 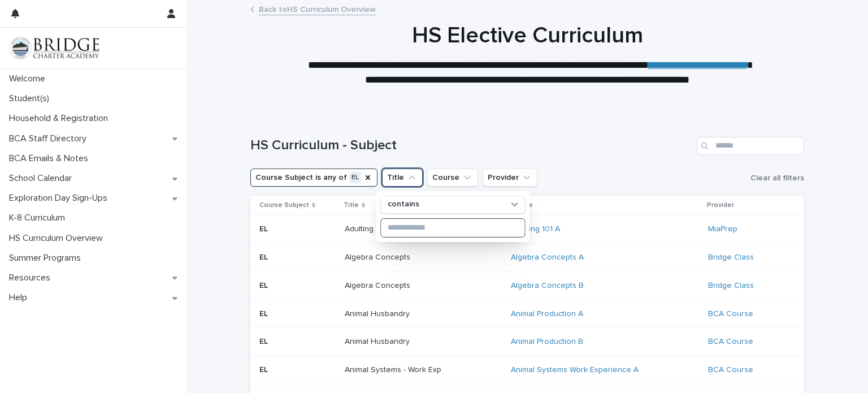 What do you see at coordinates (50, 138) in the screenshot?
I see `p: BCA Staff Directory` at bounding box center [50, 138].